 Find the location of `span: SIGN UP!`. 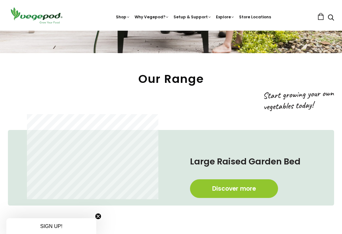

span: SIGN UP! is located at coordinates (51, 226).